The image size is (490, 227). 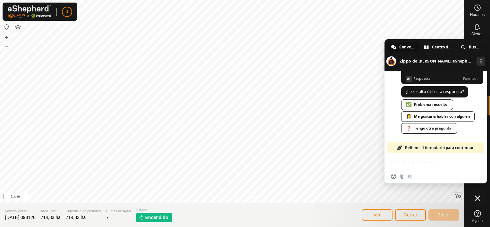 What do you see at coordinates (427, 104) in the screenshot?
I see `div: Problema resuelto.` at bounding box center [427, 104].